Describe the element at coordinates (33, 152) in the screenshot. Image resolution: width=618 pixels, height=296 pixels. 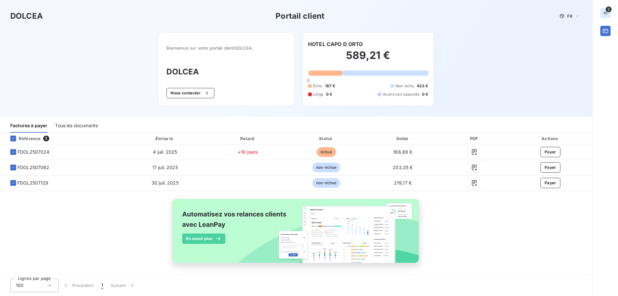
I see `span: FDOL2507024` at that location.